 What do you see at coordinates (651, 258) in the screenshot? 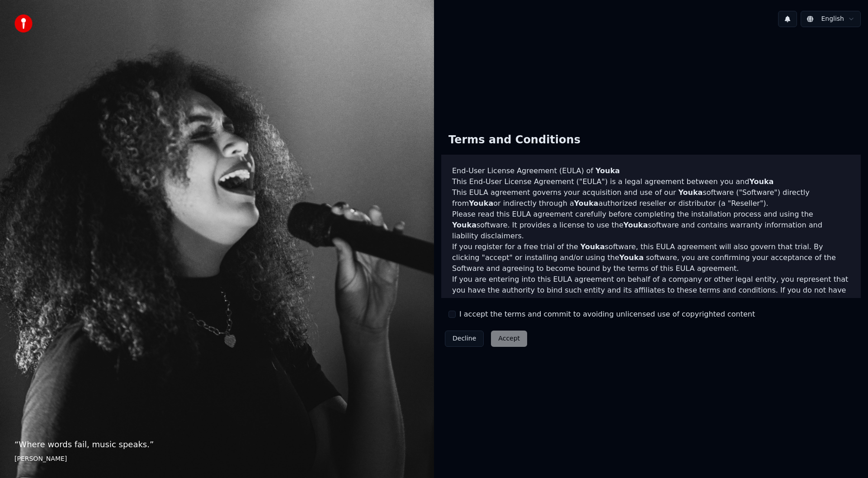
I see `p: If you register for a free trial of the software, this EULA agreement will also govern that trial...` at bounding box center [651, 258].